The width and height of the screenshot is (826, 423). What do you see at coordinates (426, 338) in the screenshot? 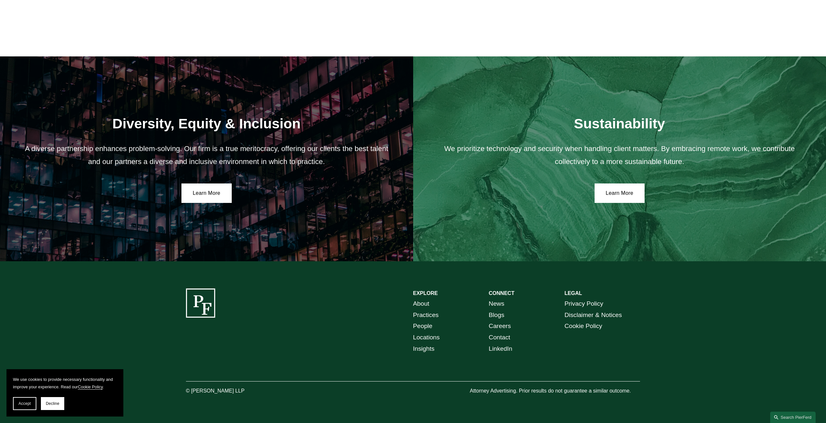
I see `a: Locations` at bounding box center [426, 338].